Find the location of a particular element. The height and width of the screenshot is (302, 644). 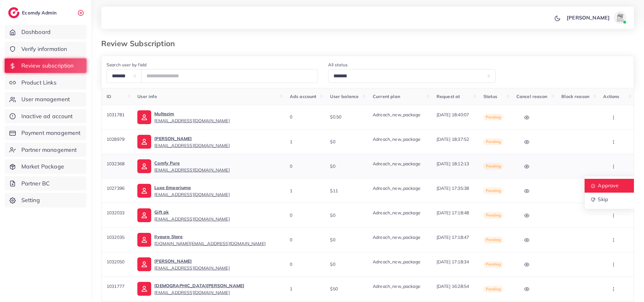

p: 1031777 is located at coordinates (117, 286).